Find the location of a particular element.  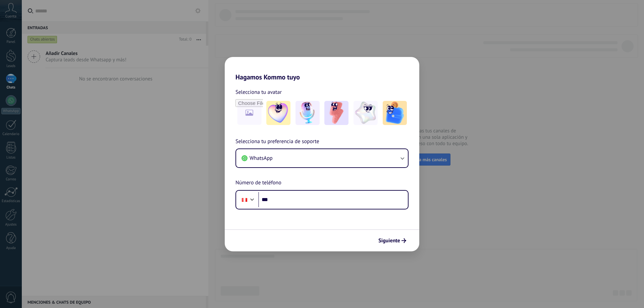

span: Selecciona tu avatar is located at coordinates (259, 92).